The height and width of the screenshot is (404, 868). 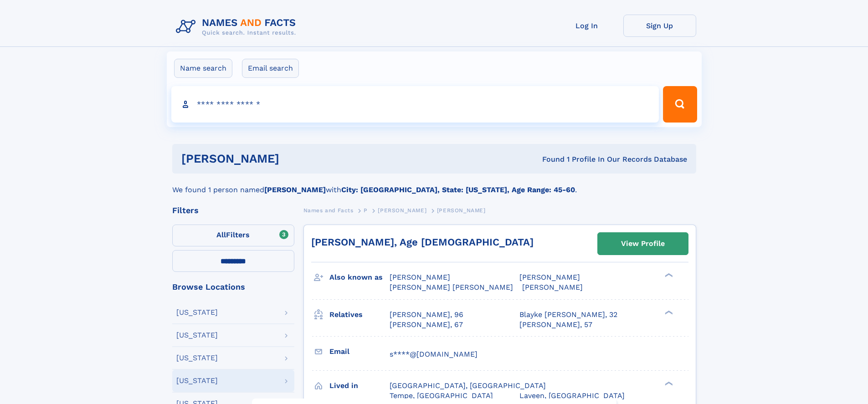 What do you see at coordinates (359, 385) in the screenshot?
I see `h3: Lived in` at bounding box center [359, 385].